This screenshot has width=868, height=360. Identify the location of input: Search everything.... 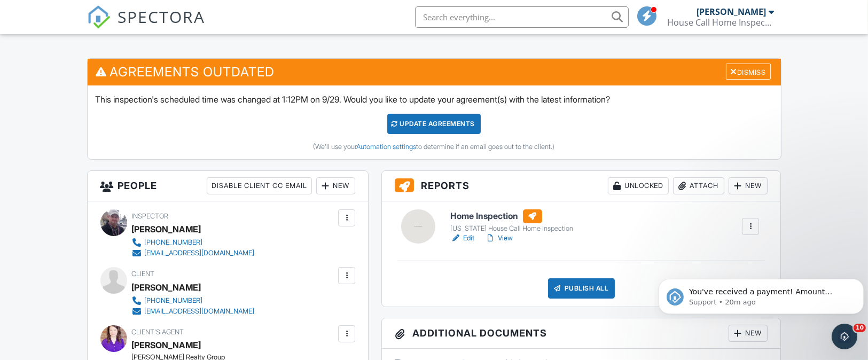
(522, 17).